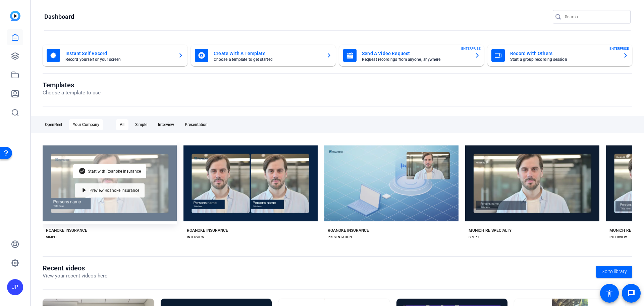 The width and height of the screenshot is (644, 306). What do you see at coordinates (141, 125) in the screenshot?
I see `div: Simple` at bounding box center [141, 125].